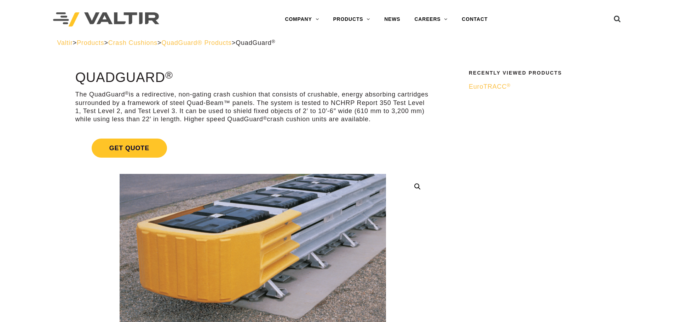 The width and height of the screenshot is (674, 322). What do you see at coordinates (133, 43) in the screenshot?
I see `span: Crash Cushions` at bounding box center [133, 43].